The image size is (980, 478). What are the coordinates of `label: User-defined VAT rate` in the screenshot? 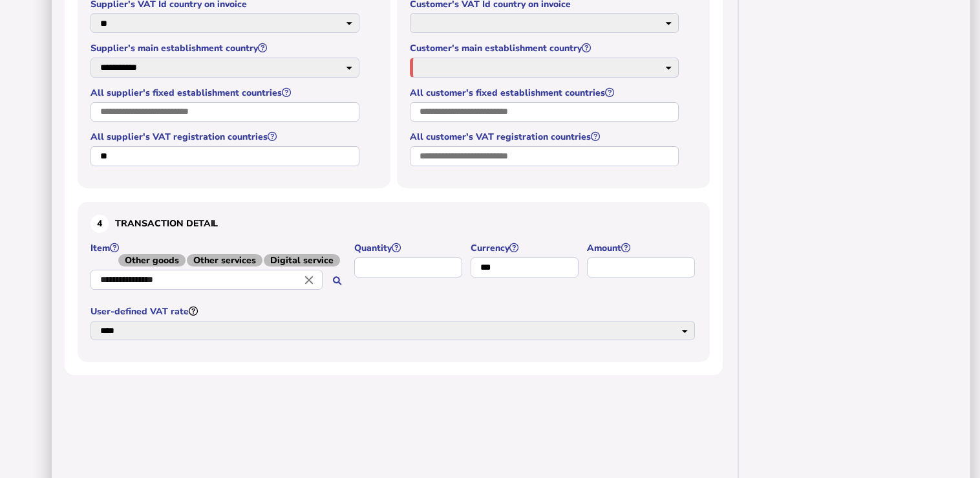 It's located at (393, 311).